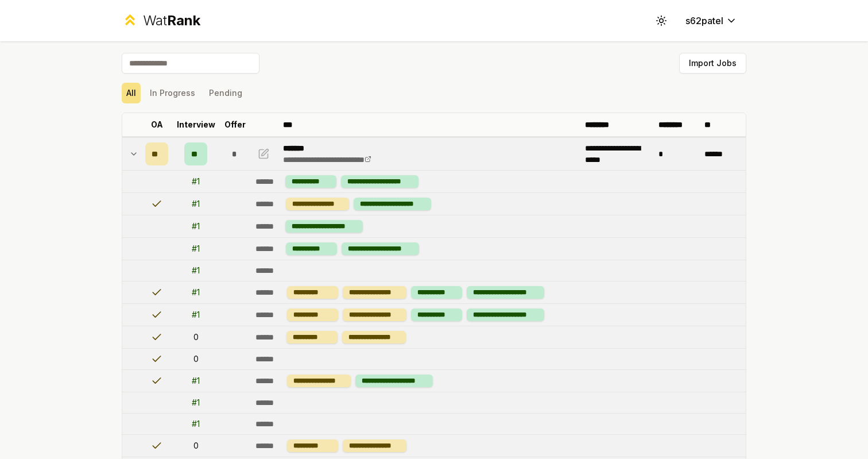 This screenshot has width=868, height=459. I want to click on button: s62patel, so click(711, 21).